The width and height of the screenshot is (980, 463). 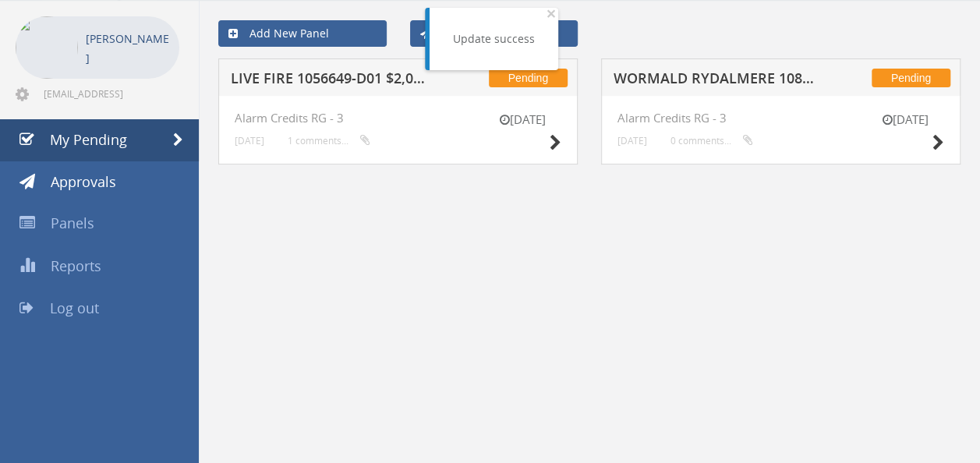 I want to click on span: Log out, so click(x=74, y=308).